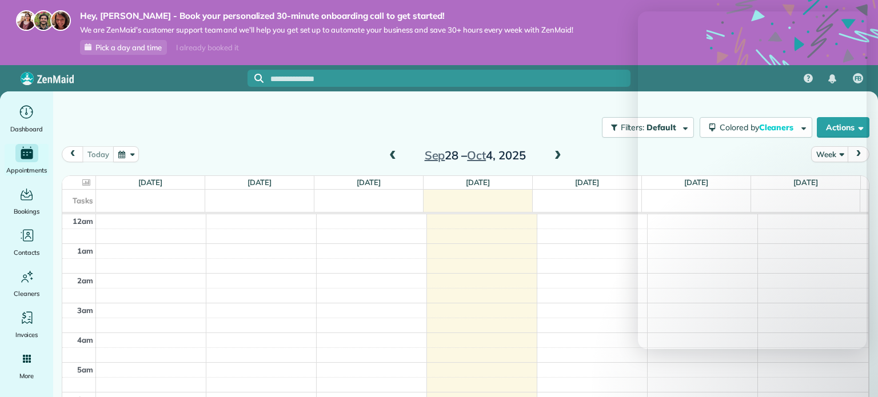  What do you see at coordinates (475, 155) in the screenshot?
I see `h2: 28 – 4, 2025` at bounding box center [475, 155].